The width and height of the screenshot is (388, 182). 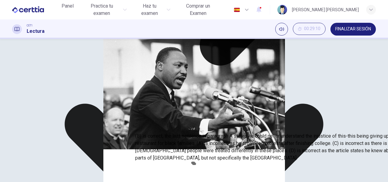 I want to click on span: Panel, so click(x=68, y=6).